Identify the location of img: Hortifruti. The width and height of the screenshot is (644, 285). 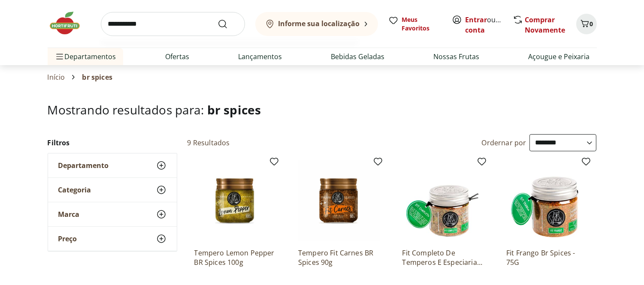
(69, 23).